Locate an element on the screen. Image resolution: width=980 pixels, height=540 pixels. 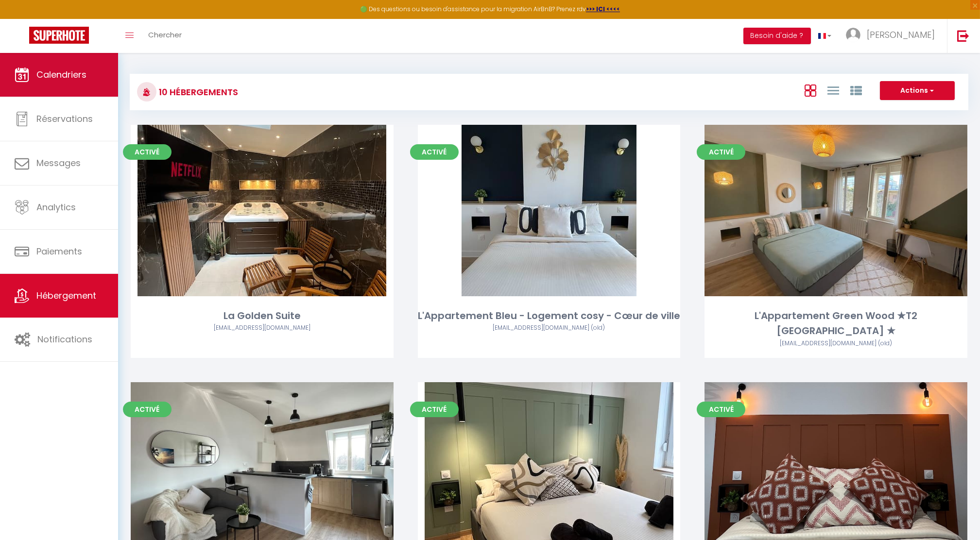
a: Chercher is located at coordinates (165, 36).